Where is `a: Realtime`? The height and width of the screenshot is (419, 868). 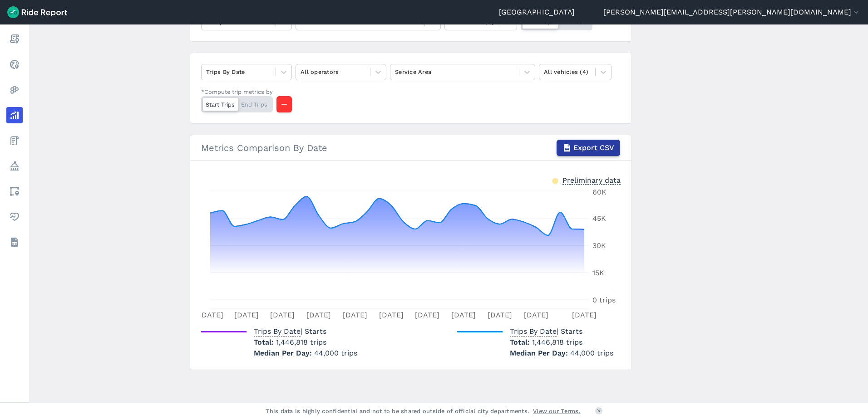 a: Realtime is located at coordinates (15, 64).